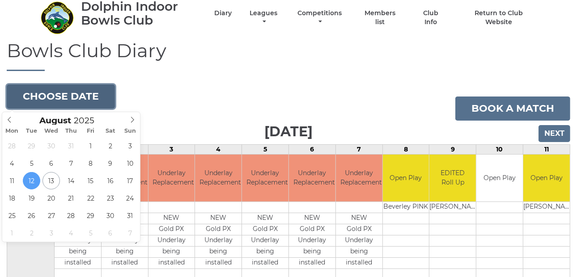 The height and width of the screenshot is (277, 577). What do you see at coordinates (453, 178) in the screenshot?
I see `td: EDITED Roll Up` at bounding box center [453, 178].